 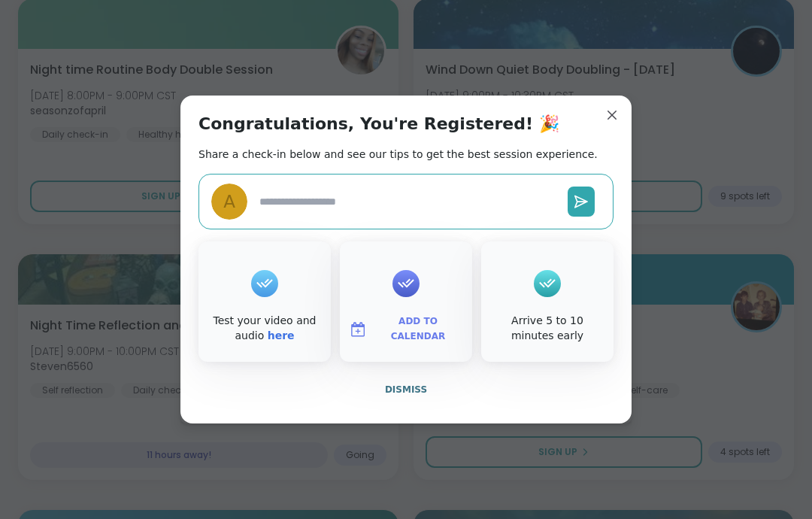 What do you see at coordinates (230, 201) in the screenshot?
I see `span: A` at bounding box center [230, 201].